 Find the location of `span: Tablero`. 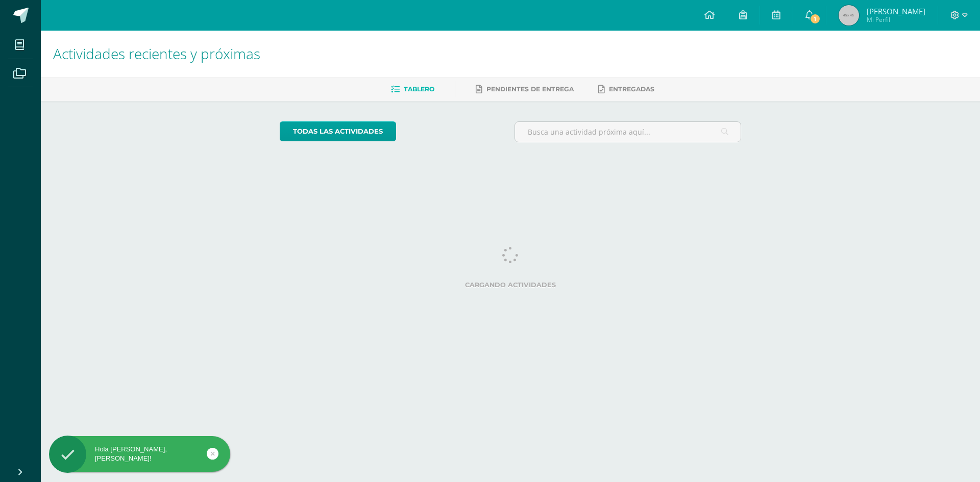

span: Tablero is located at coordinates (419, 89).